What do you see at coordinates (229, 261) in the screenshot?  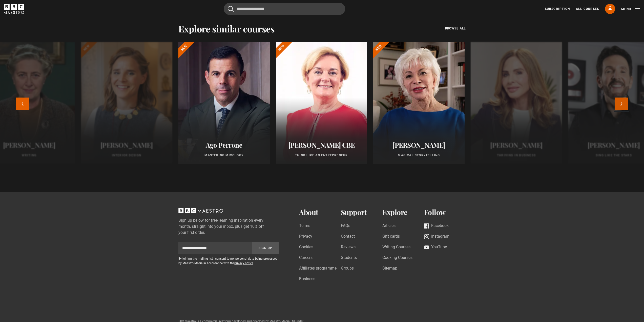 I see `p: By joining the mailing list I consent to my personal data being processed by Maestro Media in acc...` at bounding box center [229, 261].